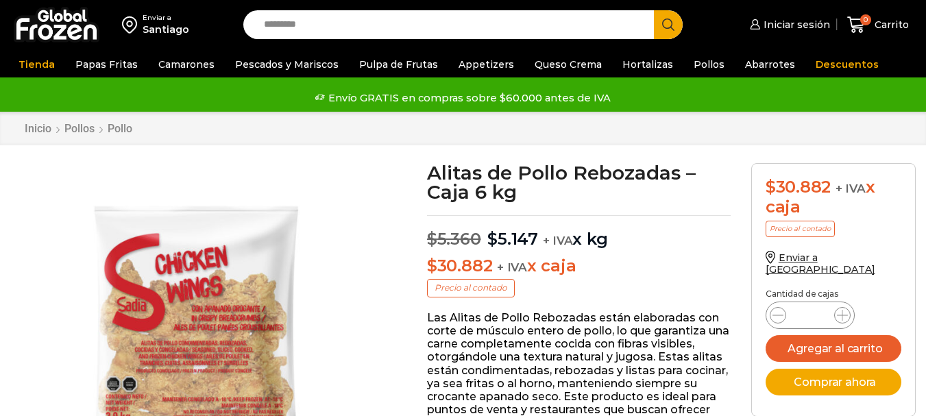 The width and height of the screenshot is (926, 416). Describe the element at coordinates (834, 197) in the screenshot. I see `div: x caja` at that location.